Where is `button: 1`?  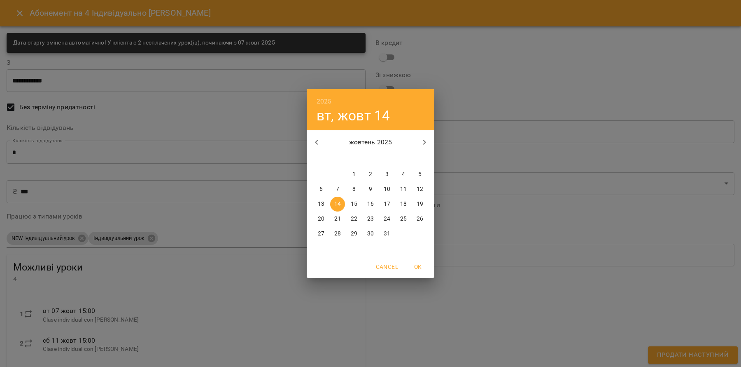
button: 1 is located at coordinates (354, 174).